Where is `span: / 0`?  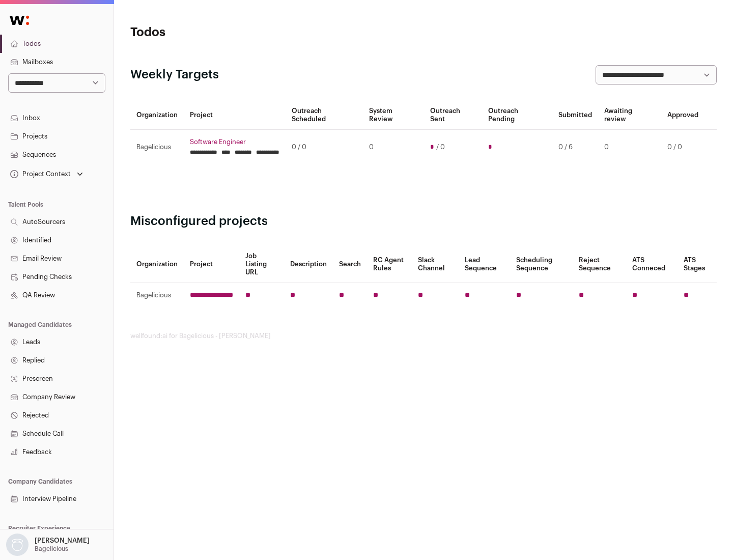
span: / 0 is located at coordinates (440, 147).